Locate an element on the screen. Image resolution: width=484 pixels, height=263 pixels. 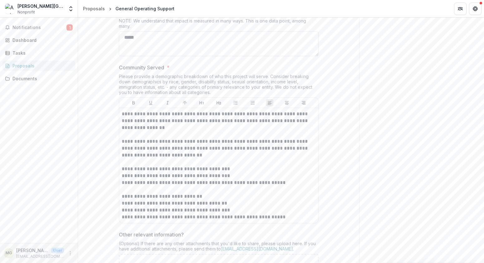
button: Align Right is located at coordinates (303, 103).